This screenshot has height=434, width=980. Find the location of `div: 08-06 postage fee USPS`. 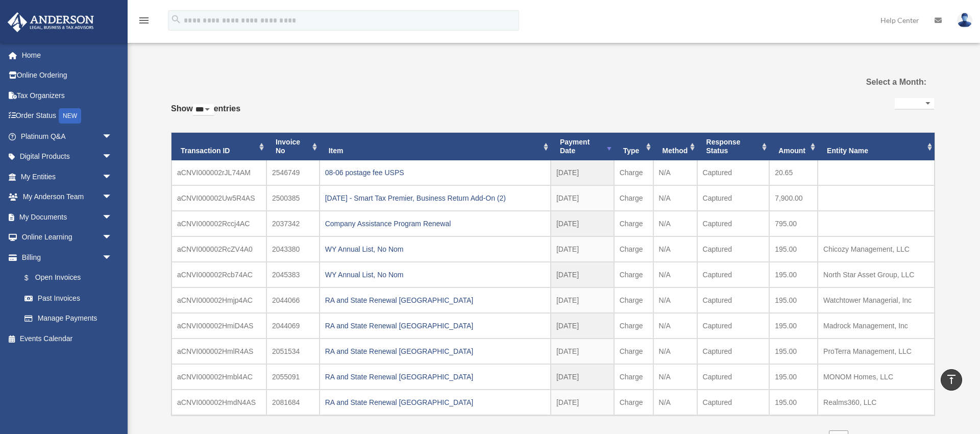

div: 08-06 postage fee USPS is located at coordinates (435, 173).